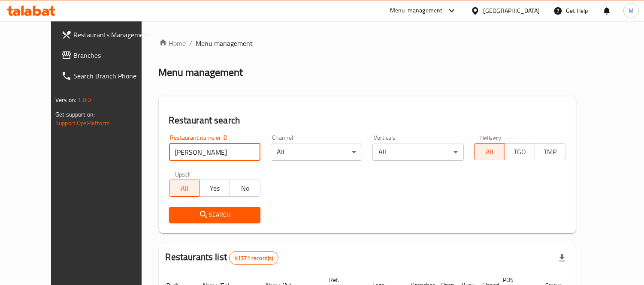 The width and height of the screenshot is (644, 285). What do you see at coordinates (84, 100) in the screenshot?
I see `span: 1.0.0` at bounding box center [84, 100].